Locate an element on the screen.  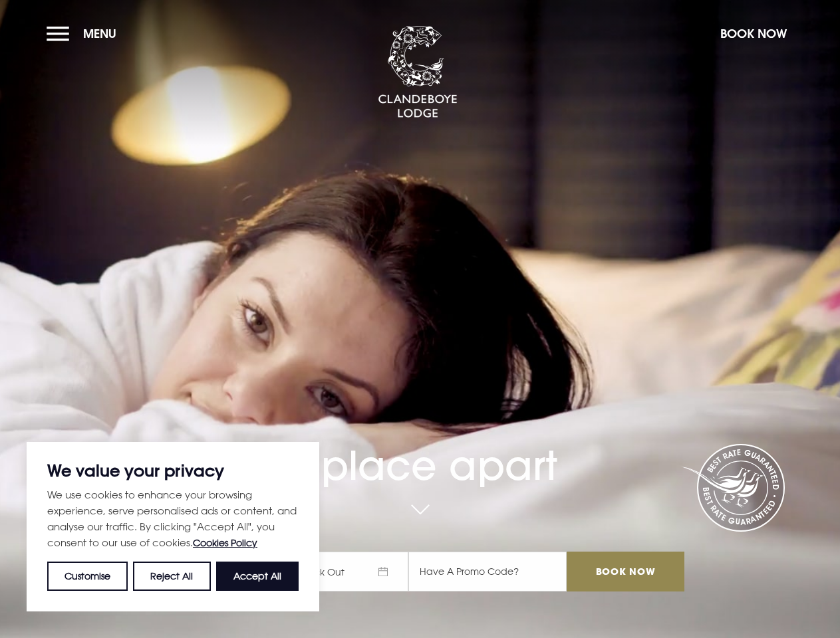
p: We use cookies to enhance your browsing experience, serve personalised ads or content, and analys... is located at coordinates (173, 519).